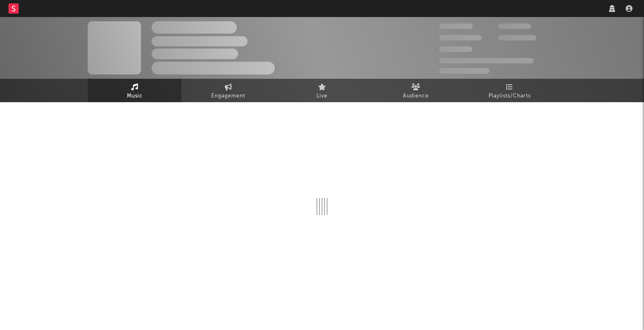 This screenshot has width=644, height=330. I want to click on a: Music, so click(135, 90).